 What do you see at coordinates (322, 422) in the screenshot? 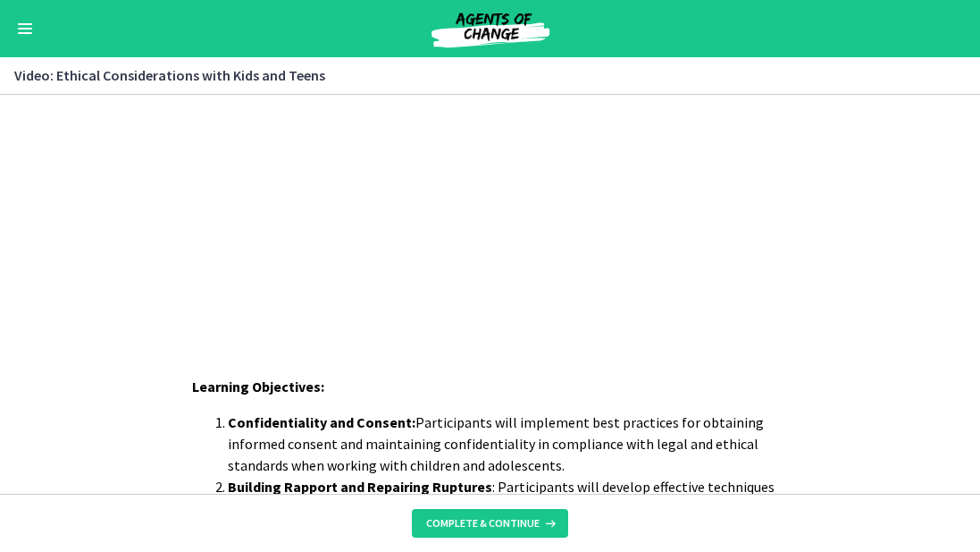
I see `strong: Confidentiality and Consent:` at bounding box center [322, 422].